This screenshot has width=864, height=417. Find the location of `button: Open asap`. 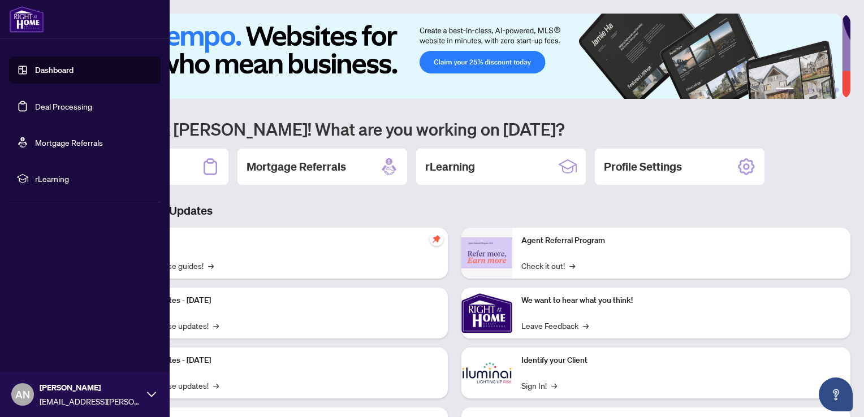

button: Open asap is located at coordinates (836, 395).